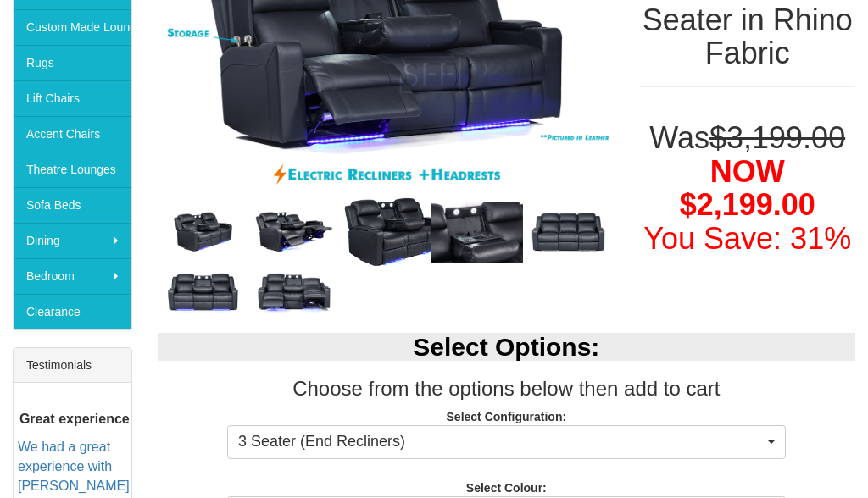  Describe the element at coordinates (72, 241) in the screenshot. I see `a: Dining` at that location.